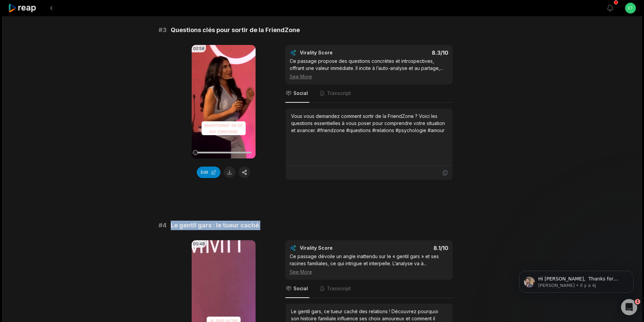 The height and width of the screenshot is (322, 644). What do you see at coordinates (215, 225) in the screenshot?
I see `span: Le gentil gars : le tueur caché` at bounding box center [215, 225].